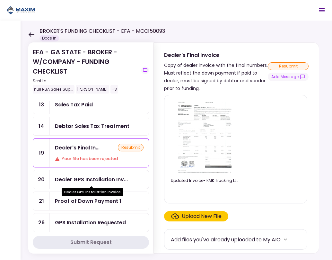 The height and width of the screenshot is (260, 332). I want to click on div: Submit Request, so click(91, 242).